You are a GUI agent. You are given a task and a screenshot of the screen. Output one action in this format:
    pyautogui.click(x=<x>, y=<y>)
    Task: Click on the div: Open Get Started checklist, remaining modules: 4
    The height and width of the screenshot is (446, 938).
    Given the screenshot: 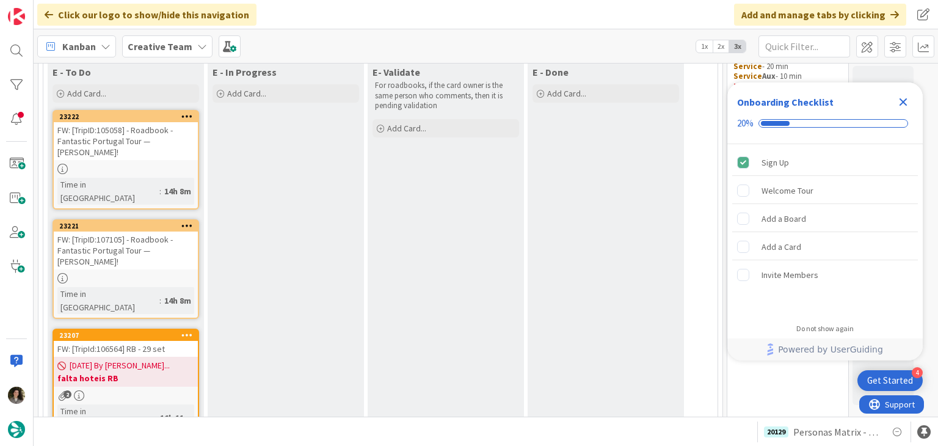 What is the action you would take?
    pyautogui.click(x=890, y=380)
    